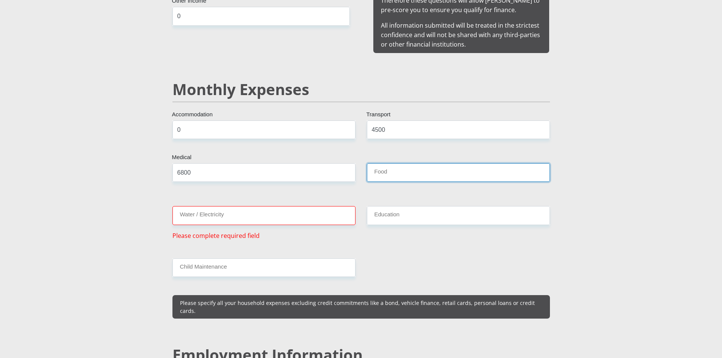  Describe the element at coordinates (264, 268) in the screenshot. I see `input: Expenses - Child Maintenance` at that location.